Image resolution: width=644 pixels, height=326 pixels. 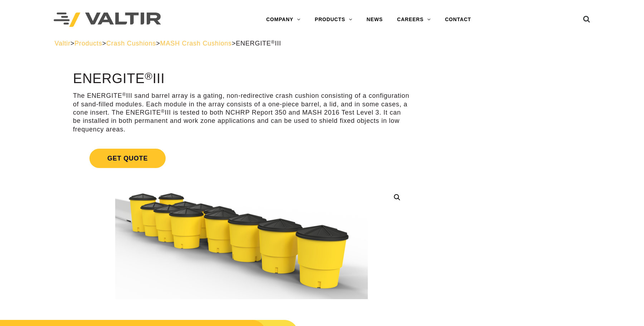 What do you see at coordinates (62, 44) in the screenshot?
I see `span: Valtir` at bounding box center [62, 44].